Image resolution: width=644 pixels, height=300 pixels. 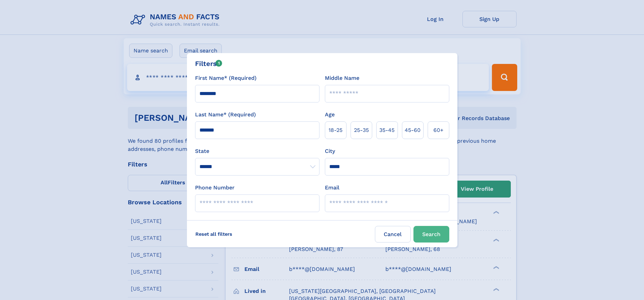 What do you see at coordinates (439, 130) in the screenshot?
I see `span: 60+` at bounding box center [439, 130].